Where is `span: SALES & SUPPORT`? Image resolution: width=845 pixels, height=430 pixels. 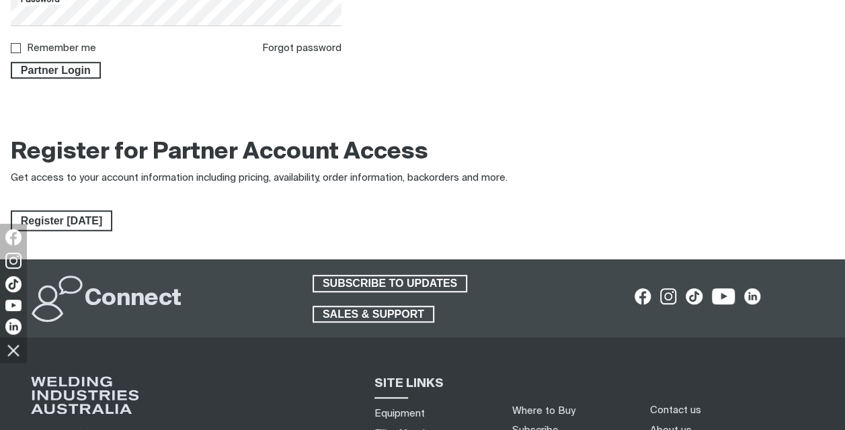 span: SALES & SUPPORT is located at coordinates (373, 315).